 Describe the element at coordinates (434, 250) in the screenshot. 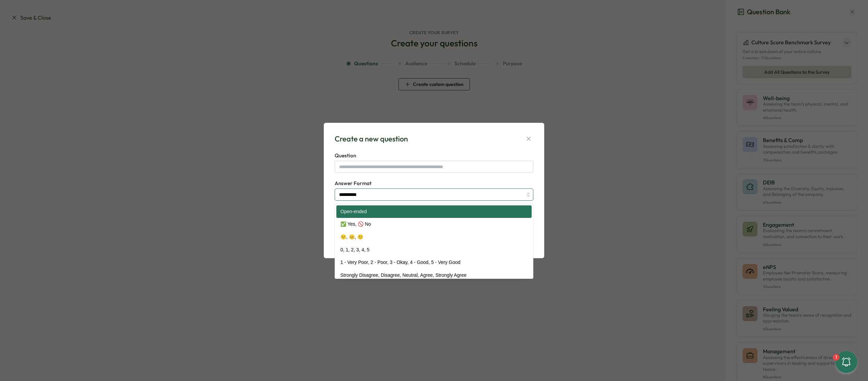

I see `div: 0, 1, 2, 3, 4, 5` at that location.